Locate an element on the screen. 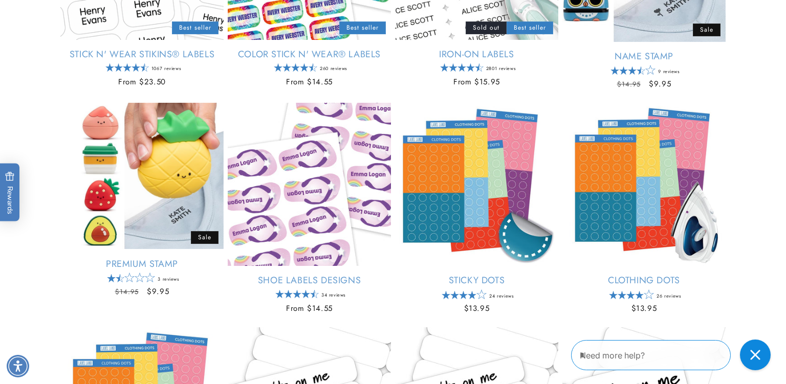 This screenshot has height=384, width=786. a: Shoe Labels Designs is located at coordinates (309, 280).